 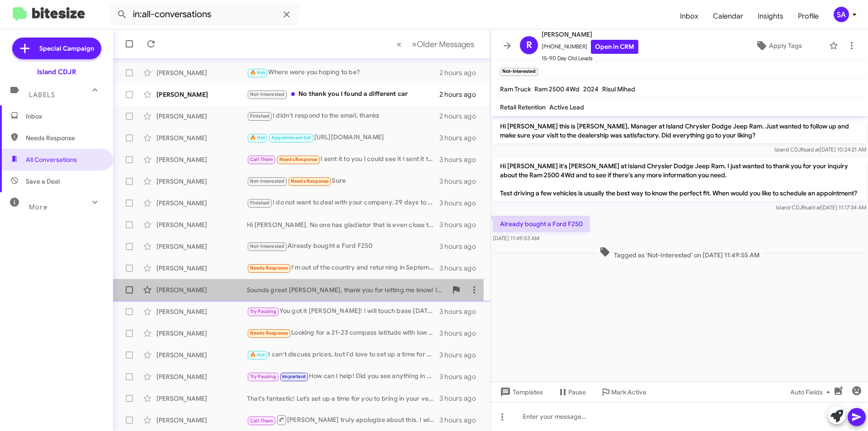 What do you see at coordinates (343, 73) in the screenshot?
I see `div: Where were you hoping to be?` at bounding box center [343, 73].